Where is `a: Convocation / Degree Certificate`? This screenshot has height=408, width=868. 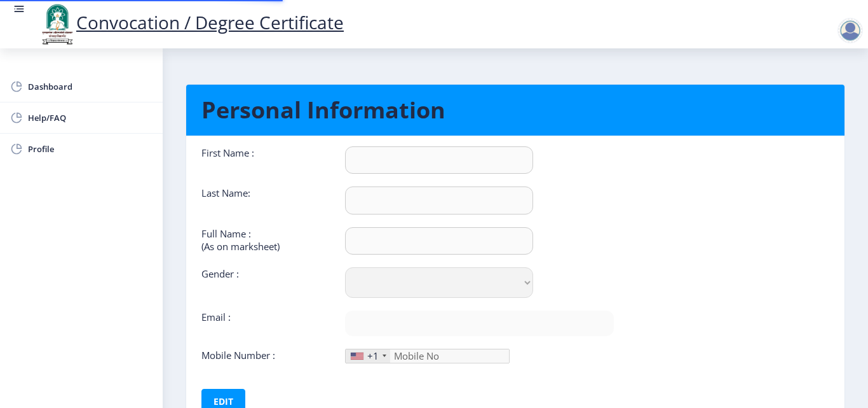
a: Convocation / Degree Certificate is located at coordinates (190, 23).